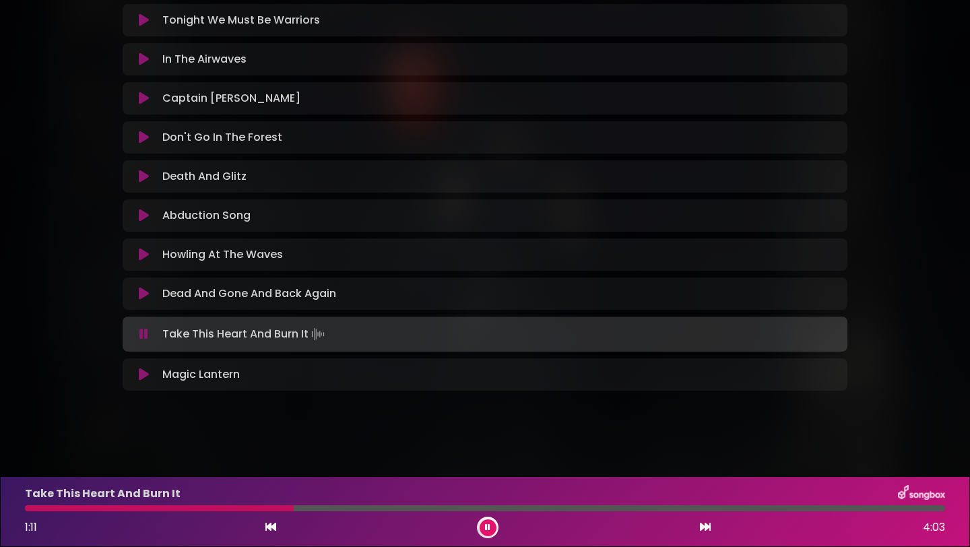 Image resolution: width=970 pixels, height=547 pixels. What do you see at coordinates (249, 294) in the screenshot?
I see `p: Dead And Gone And Back Again` at bounding box center [249, 294].